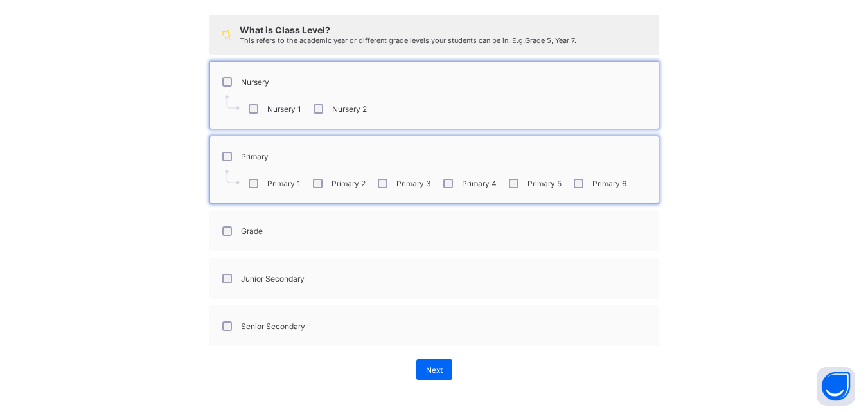  I want to click on label: Primary 6, so click(609, 183).